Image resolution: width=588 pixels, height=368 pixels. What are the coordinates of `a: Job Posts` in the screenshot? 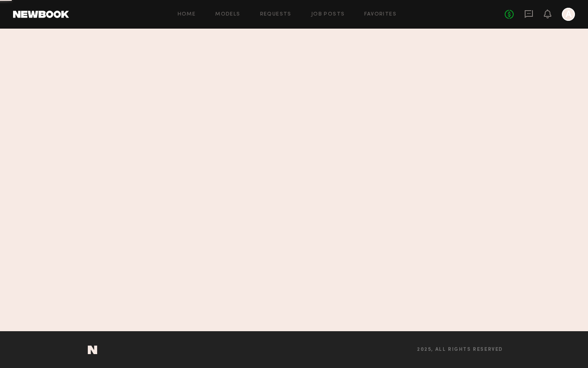 It's located at (328, 14).